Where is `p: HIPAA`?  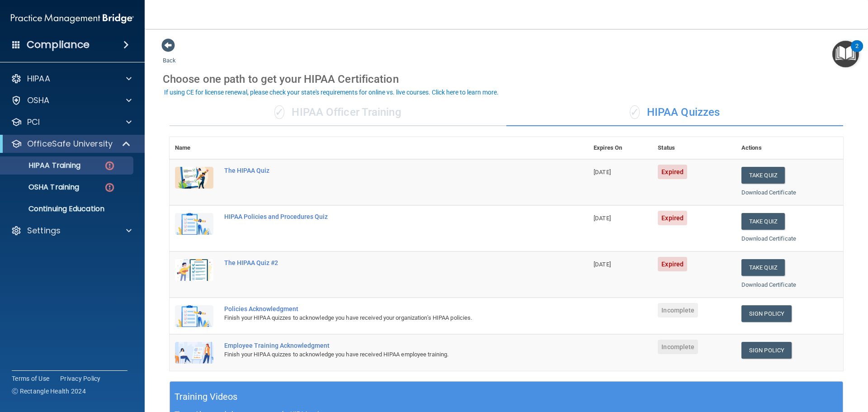
p: HIPAA is located at coordinates (39, 79).